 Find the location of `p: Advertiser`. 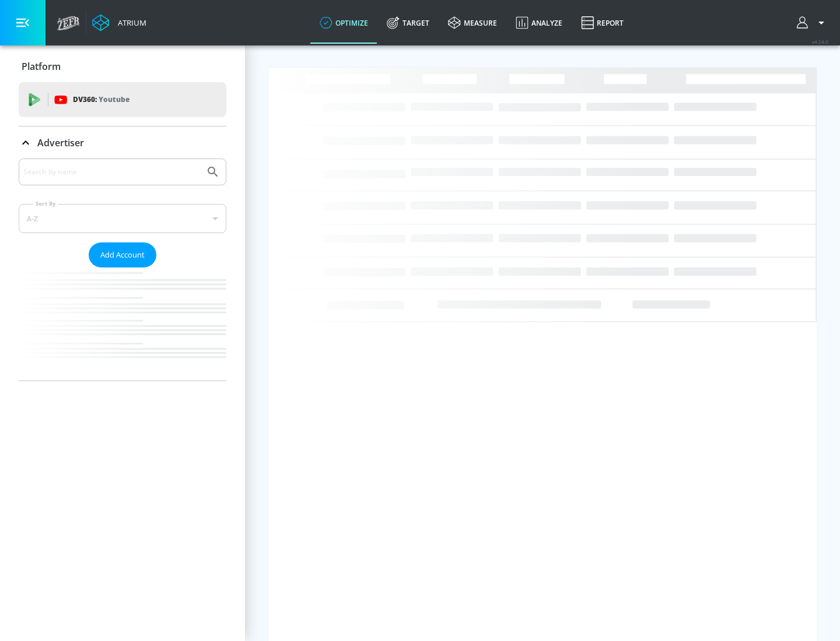

p: Advertiser is located at coordinates (61, 142).